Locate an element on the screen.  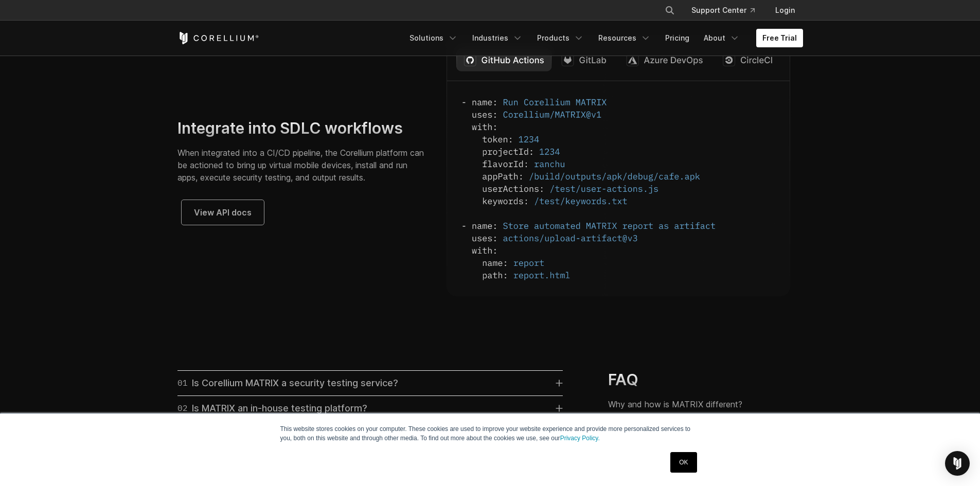
span: View API docs is located at coordinates (223, 212).